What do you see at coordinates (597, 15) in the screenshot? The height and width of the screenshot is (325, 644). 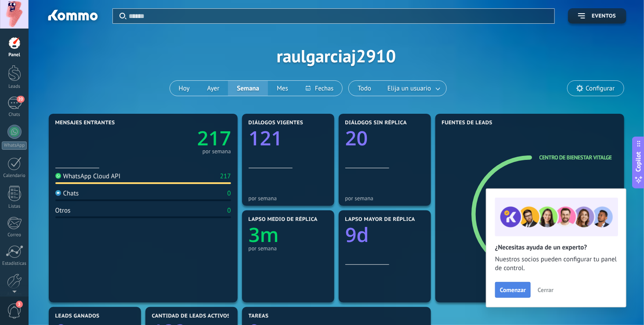 I see `button: Eventos` at bounding box center [597, 15].